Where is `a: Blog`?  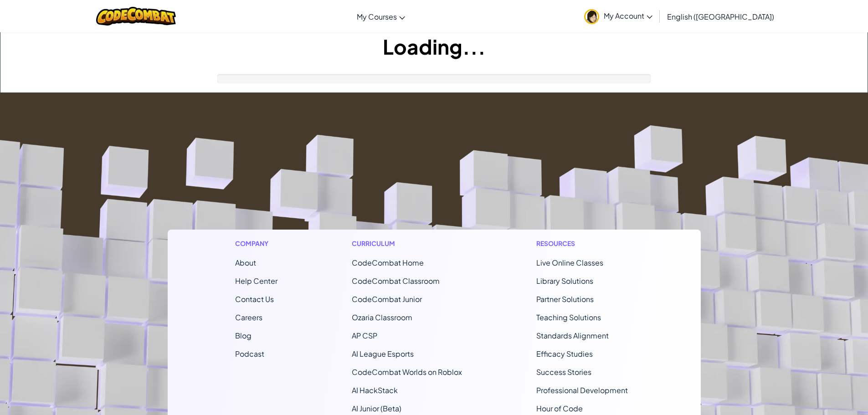
a: Blog is located at coordinates (243, 335).